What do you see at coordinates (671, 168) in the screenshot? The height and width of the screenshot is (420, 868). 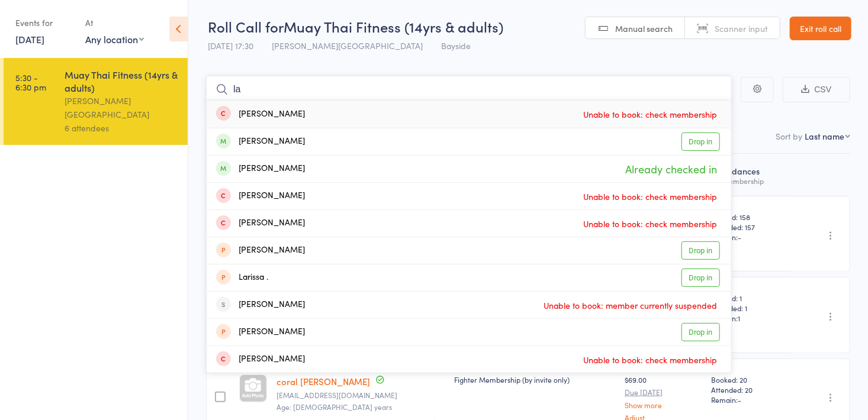 I see `span: Already checked in` at bounding box center [671, 168].